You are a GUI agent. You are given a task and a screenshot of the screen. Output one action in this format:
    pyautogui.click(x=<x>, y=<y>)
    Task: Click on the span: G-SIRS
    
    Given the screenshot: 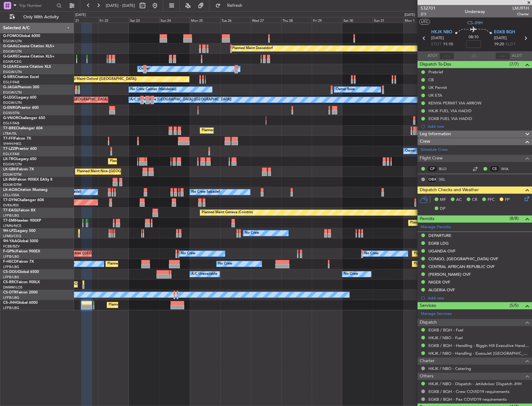 What is the action you would take?
    pyautogui.click(x=9, y=77)
    